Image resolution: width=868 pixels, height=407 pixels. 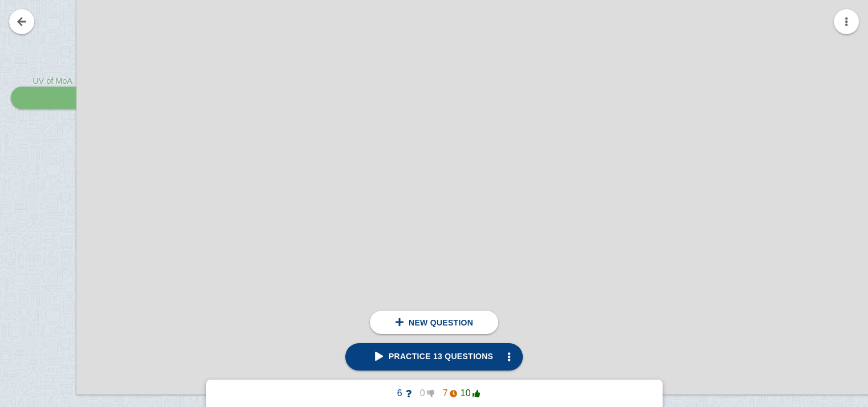 I want to click on span: 10, so click(x=469, y=393).